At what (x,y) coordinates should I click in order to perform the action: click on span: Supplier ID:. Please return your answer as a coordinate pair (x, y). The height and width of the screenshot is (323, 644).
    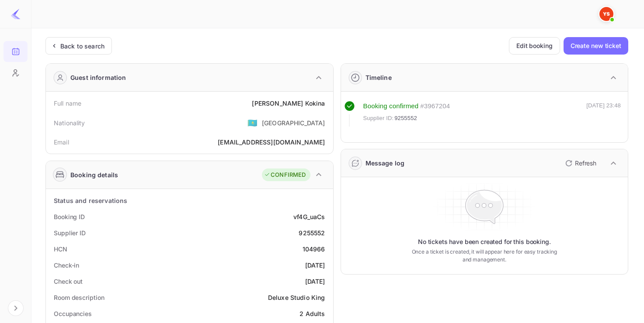
    Looking at the image, I should click on (378, 118).